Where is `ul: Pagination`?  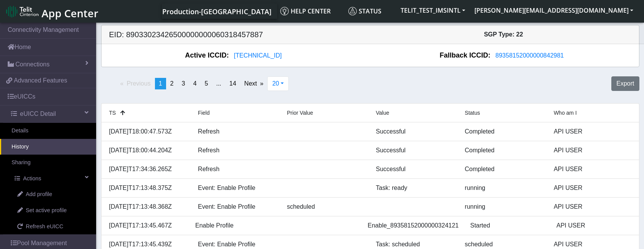 ul: Pagination is located at coordinates (185, 84).